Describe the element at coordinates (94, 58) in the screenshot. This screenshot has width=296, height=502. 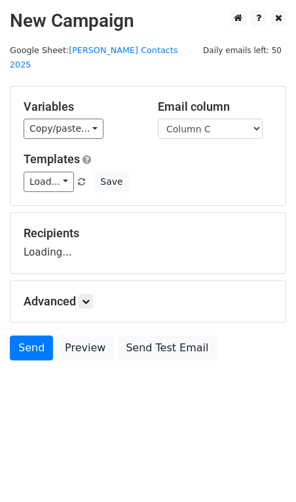
I see `small: Google Sheet:` at that location.